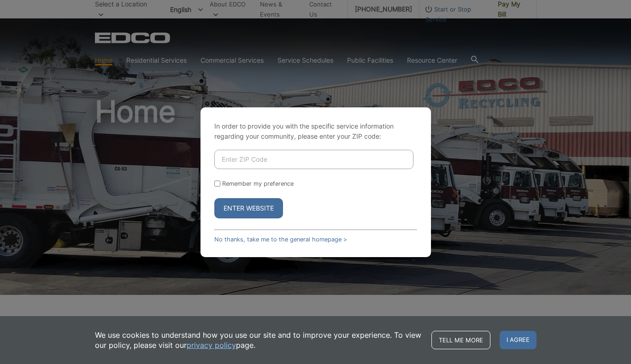  What do you see at coordinates (314, 160) in the screenshot?
I see `input: Enter ZIP Code` at bounding box center [314, 160].